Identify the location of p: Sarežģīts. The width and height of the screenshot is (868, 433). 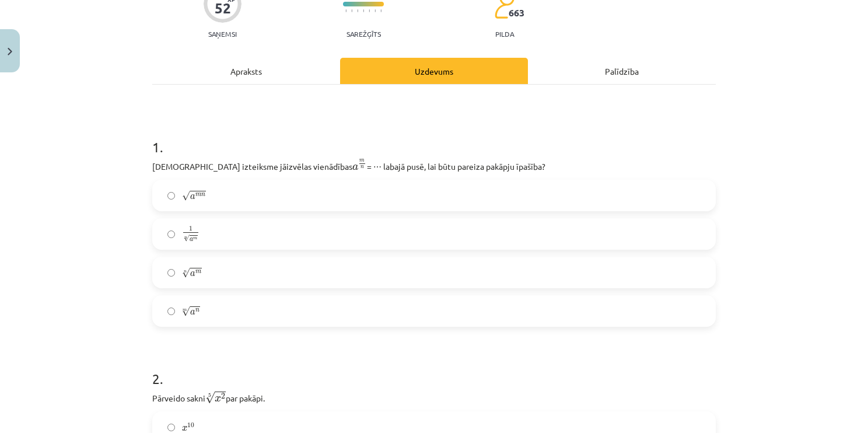
(364, 34).